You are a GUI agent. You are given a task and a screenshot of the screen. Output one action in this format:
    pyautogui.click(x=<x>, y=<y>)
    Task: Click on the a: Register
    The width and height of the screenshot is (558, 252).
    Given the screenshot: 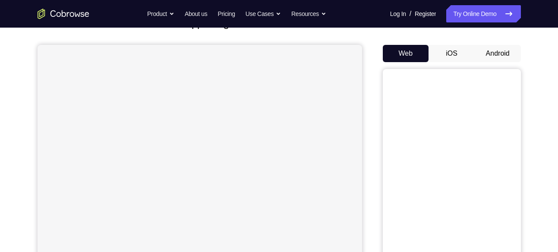 What is the action you would take?
    pyautogui.click(x=425, y=14)
    